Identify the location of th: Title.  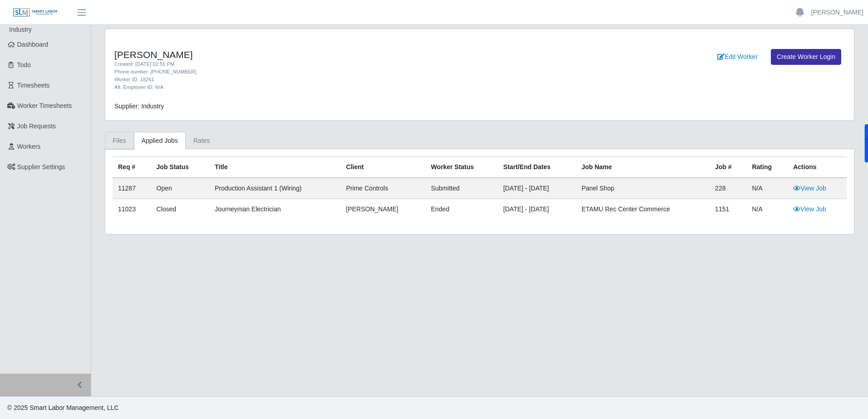
(275, 167).